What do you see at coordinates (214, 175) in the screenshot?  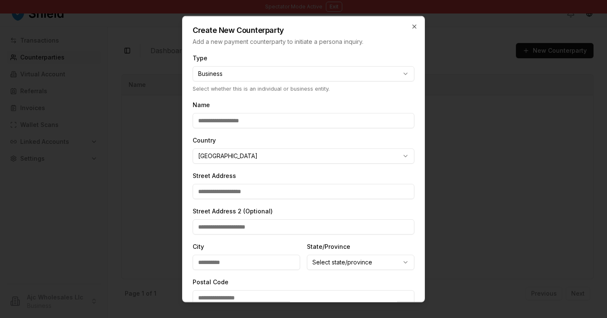 I see `label: Street Address` at bounding box center [214, 175].